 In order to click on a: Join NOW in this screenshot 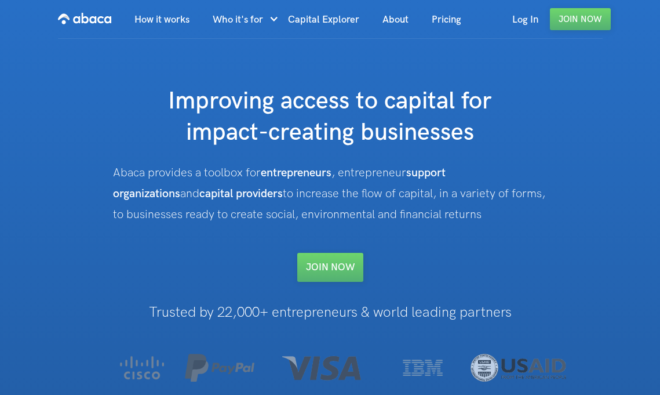, I will do `click(330, 267)`.